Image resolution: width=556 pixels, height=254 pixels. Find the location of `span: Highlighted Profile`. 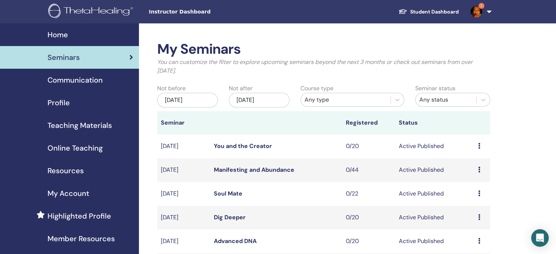

span: Highlighted Profile is located at coordinates (79, 216).